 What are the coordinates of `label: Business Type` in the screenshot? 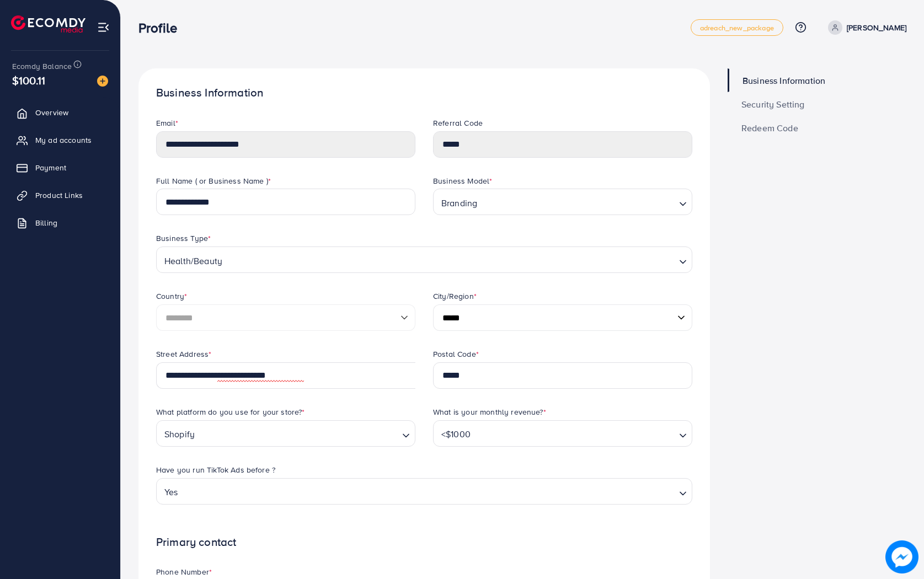 It's located at (183, 238).